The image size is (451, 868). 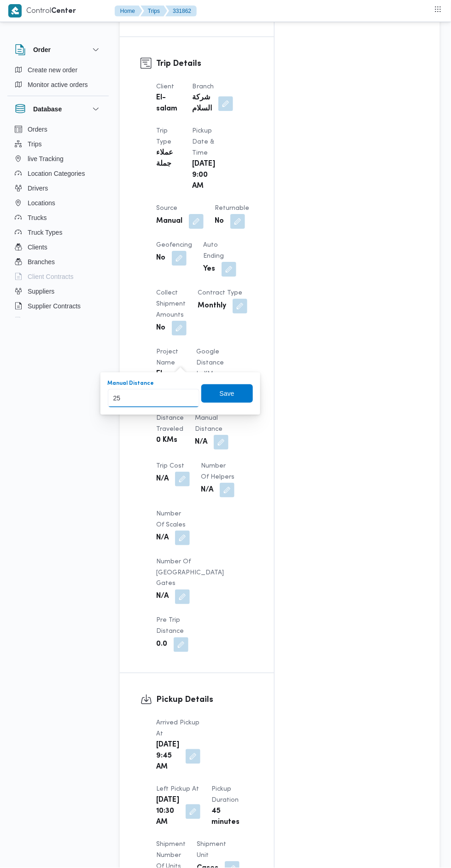 I want to click on b: 45 minutes, so click(x=226, y=817).